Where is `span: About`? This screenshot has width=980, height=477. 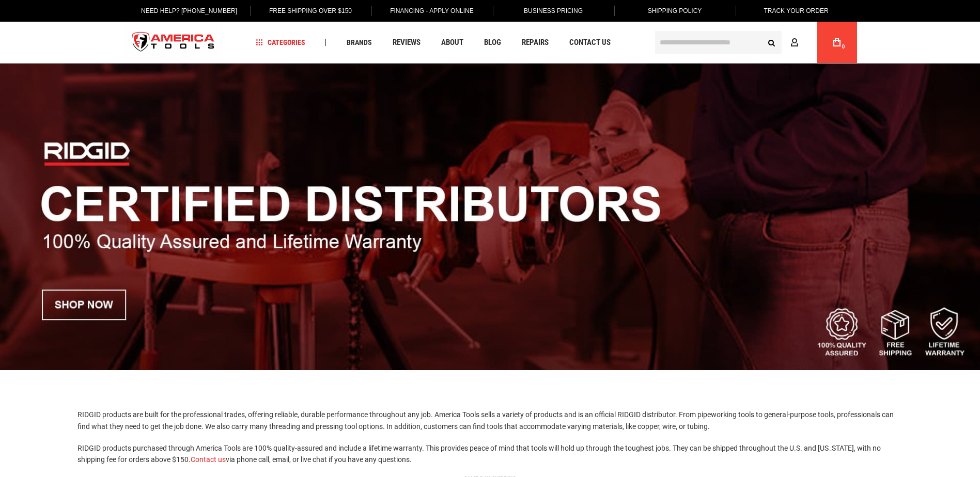
span: About is located at coordinates (452, 42).